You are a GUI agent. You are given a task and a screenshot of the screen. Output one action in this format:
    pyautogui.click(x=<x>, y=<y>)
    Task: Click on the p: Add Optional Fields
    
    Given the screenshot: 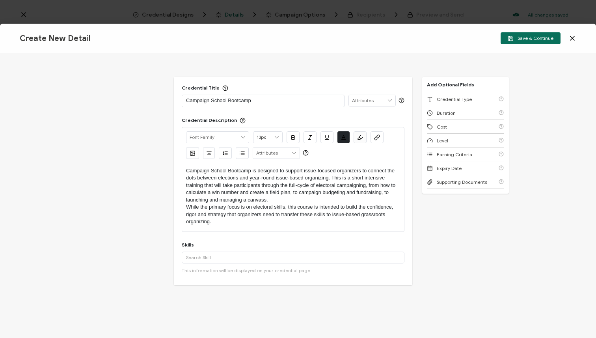 What is the action you would take?
    pyautogui.click(x=451, y=84)
    